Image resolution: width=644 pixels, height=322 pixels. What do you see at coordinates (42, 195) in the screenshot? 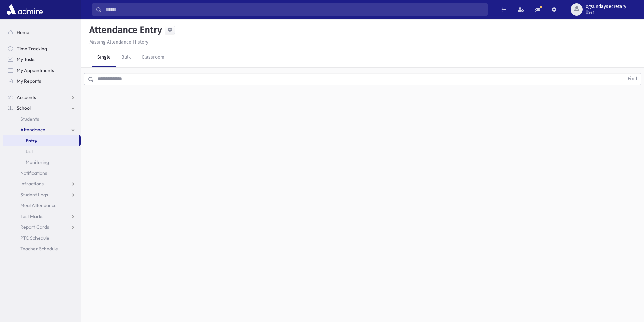
I see `a: Student Logs` at bounding box center [42, 195].